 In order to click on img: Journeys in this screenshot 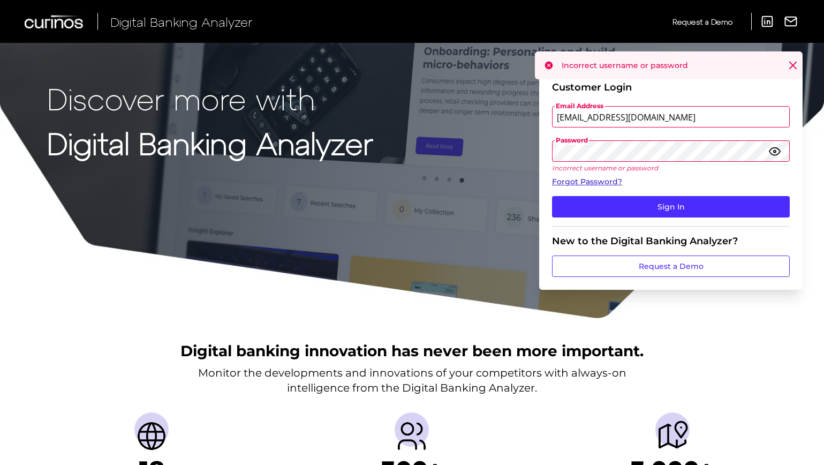, I will do `click(673, 436)`.